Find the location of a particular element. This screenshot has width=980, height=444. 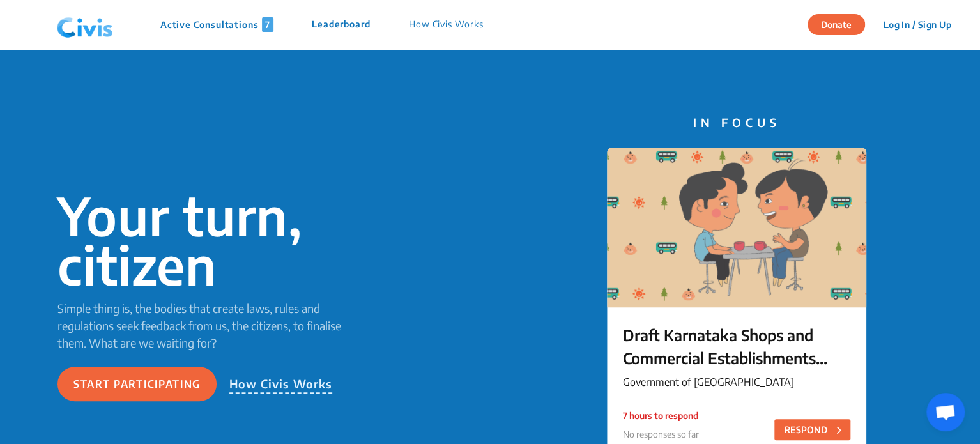

p: Your turn, citizen is located at coordinates (209, 240).